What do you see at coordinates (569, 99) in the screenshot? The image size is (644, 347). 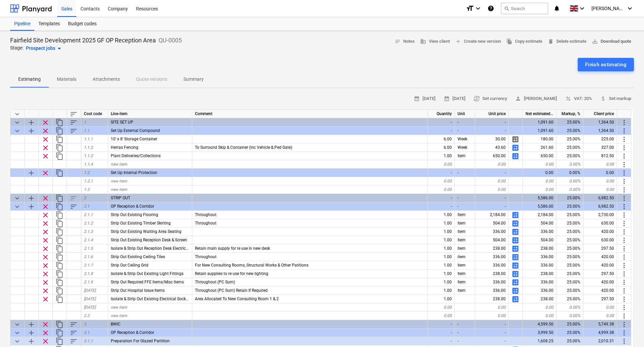 I see `span: percent` at bounding box center [569, 99].